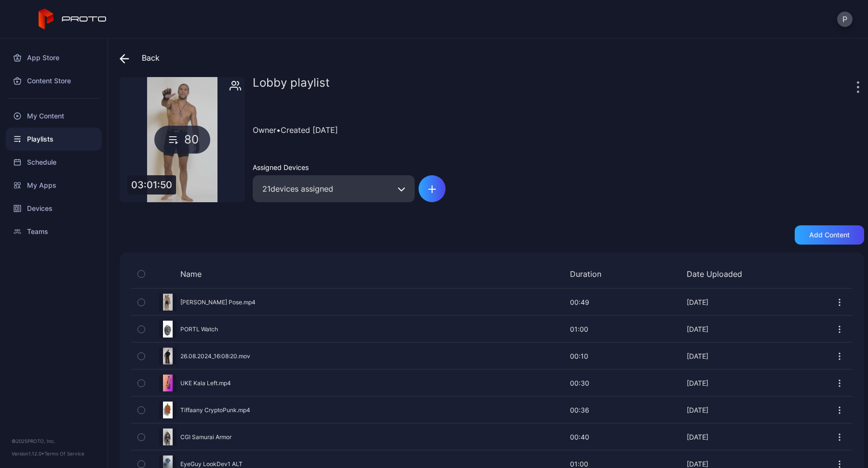  I want to click on button: Add content, so click(830, 235).